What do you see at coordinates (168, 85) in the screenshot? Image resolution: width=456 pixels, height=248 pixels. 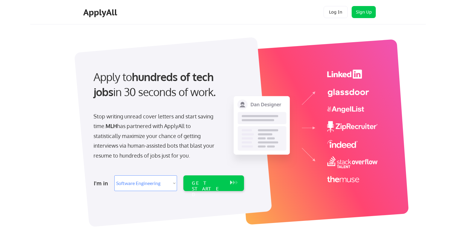 I see `div: Apply to in 30 seconds of work.` at bounding box center [168, 85].